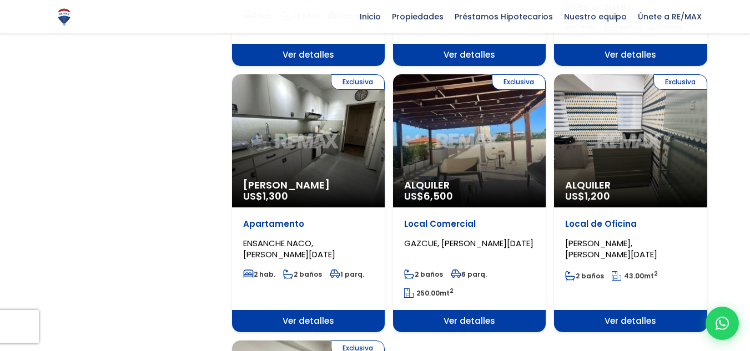  I want to click on p: Apartamento, so click(308, 224).